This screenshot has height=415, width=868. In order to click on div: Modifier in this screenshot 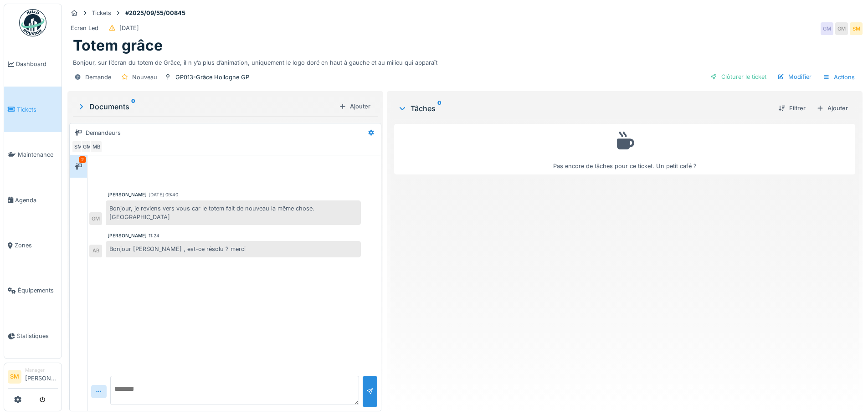, I will do `click(795, 77)`.